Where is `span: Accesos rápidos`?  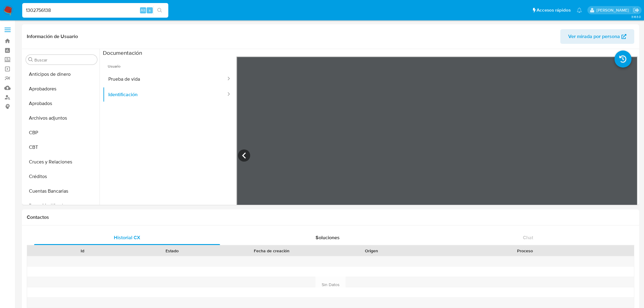 span: Accesos rápidos is located at coordinates (554, 10).